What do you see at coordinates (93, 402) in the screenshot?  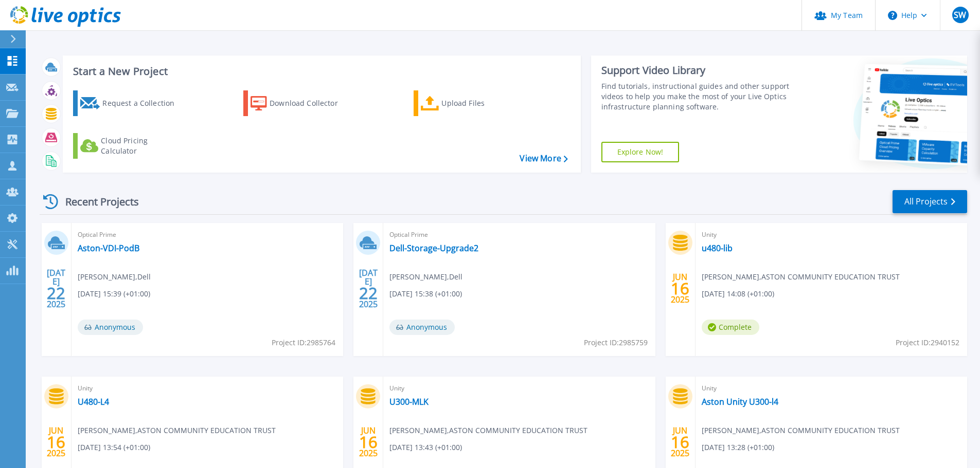 I see `a: U480-L4` at bounding box center [93, 402].